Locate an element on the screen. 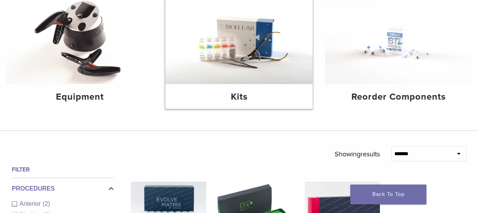 This screenshot has height=213, width=478. h4: Reorder Components is located at coordinates (398, 97).